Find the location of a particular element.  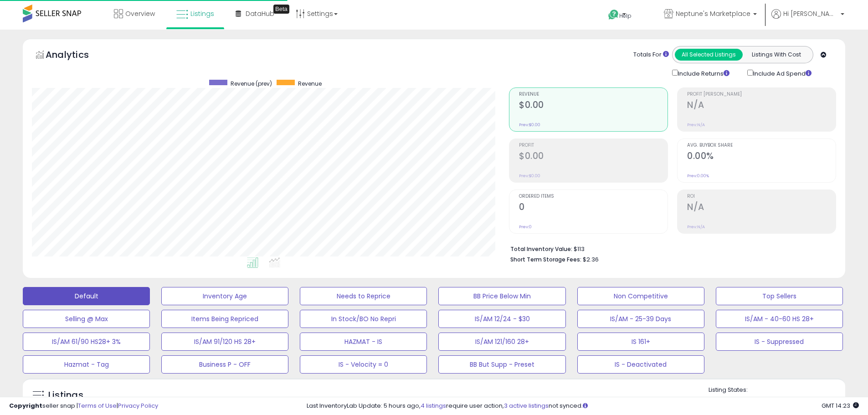

b: Total Inventory Value: is located at coordinates (542, 248).